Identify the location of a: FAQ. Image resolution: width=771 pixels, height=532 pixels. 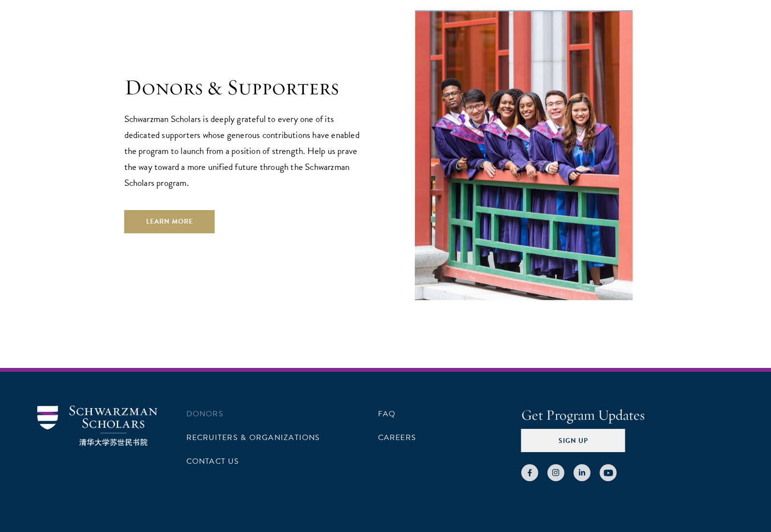
(387, 414).